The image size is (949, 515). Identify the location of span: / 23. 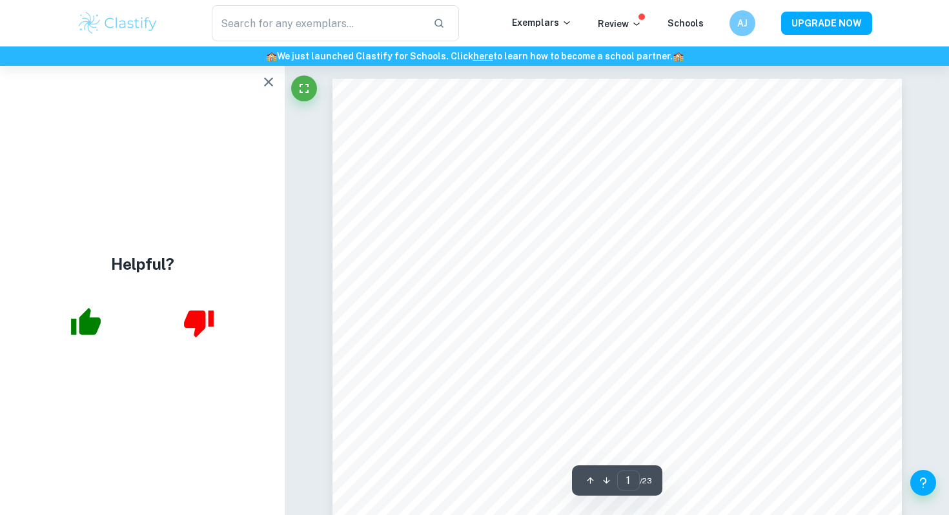
(645, 481).